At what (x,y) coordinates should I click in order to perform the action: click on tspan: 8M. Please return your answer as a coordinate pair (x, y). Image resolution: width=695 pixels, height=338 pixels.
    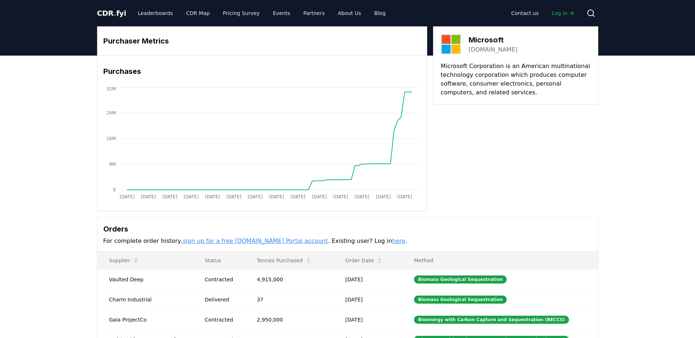
    Looking at the image, I should click on (112, 164).